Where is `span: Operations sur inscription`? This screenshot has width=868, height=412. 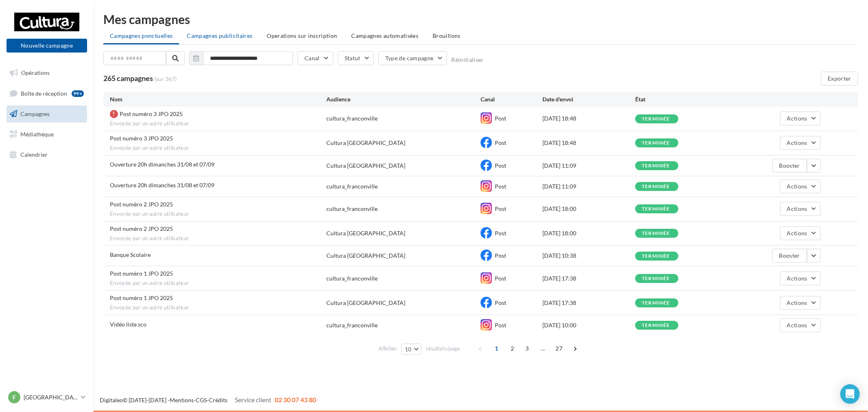
span: Operations sur inscription is located at coordinates (302, 35).